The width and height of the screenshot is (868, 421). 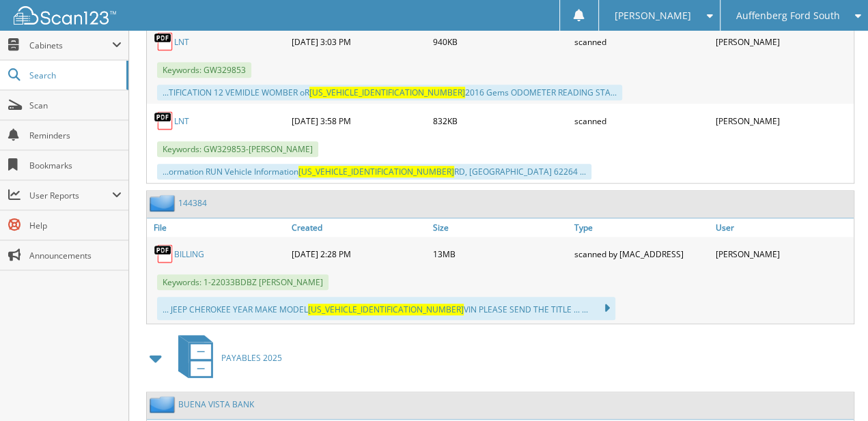 I want to click on div: ... JEEP CHEROKEE YEAR MAKE MODEL VIN PLEASE SEND THE TITLE ... ..., so click(x=386, y=309).